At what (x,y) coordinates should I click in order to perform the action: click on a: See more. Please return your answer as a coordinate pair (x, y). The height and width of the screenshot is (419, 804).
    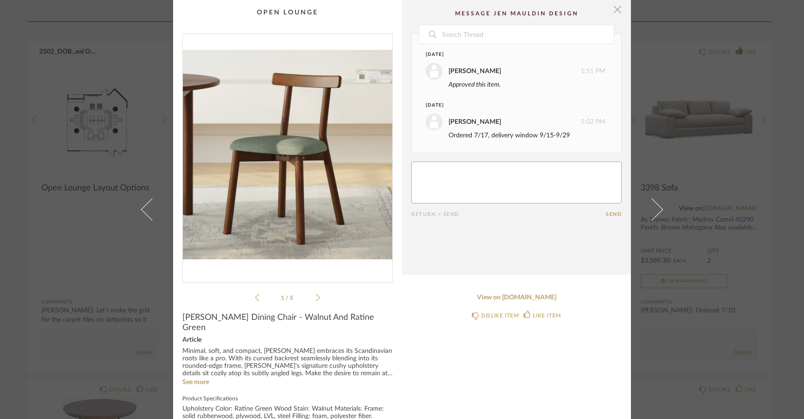
    Looking at the image, I should click on (195, 382).